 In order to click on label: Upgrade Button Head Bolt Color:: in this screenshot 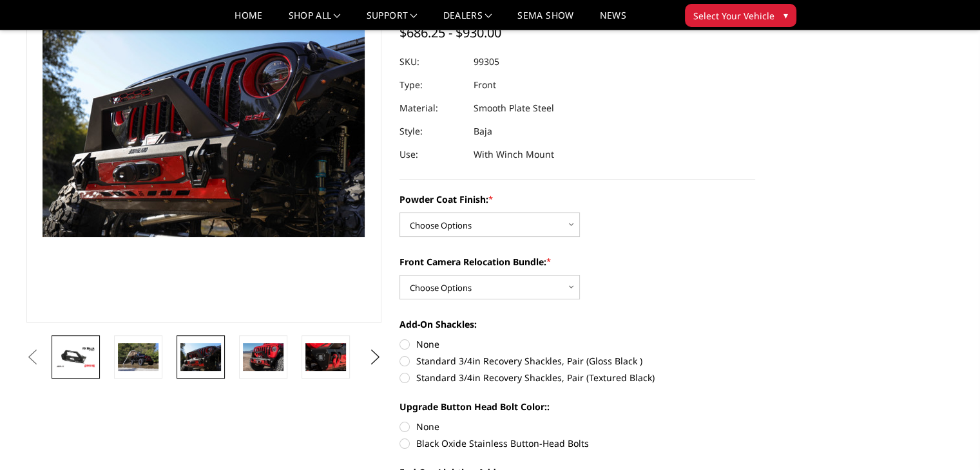, I will do `click(577, 407)`.